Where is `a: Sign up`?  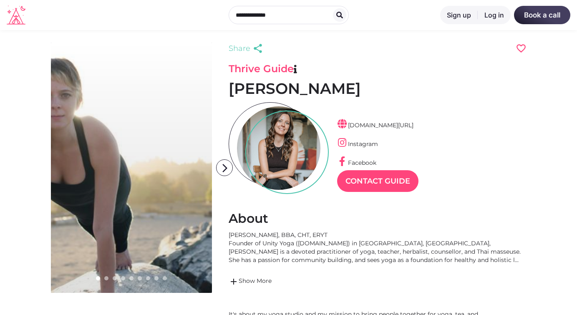 a: Sign up is located at coordinates (459, 15).